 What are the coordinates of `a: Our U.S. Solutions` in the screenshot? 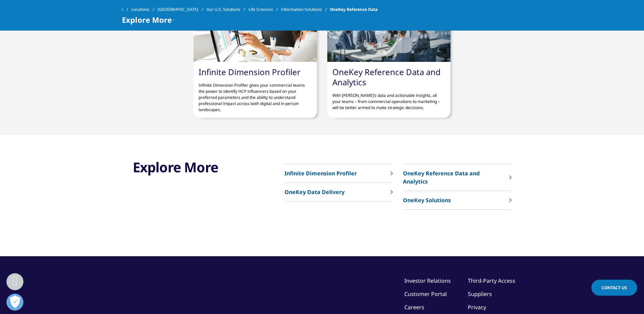 It's located at (227, 9).